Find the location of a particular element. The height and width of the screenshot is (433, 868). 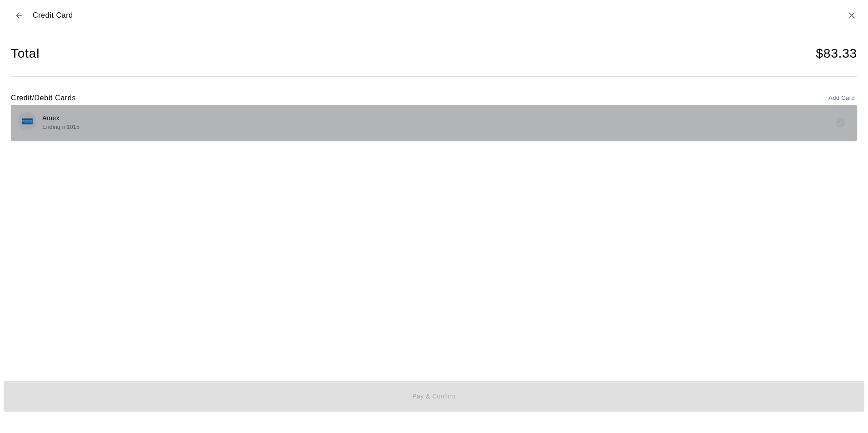

button: Credit card brand logoAmexEnding in1015 is located at coordinates (434, 123).